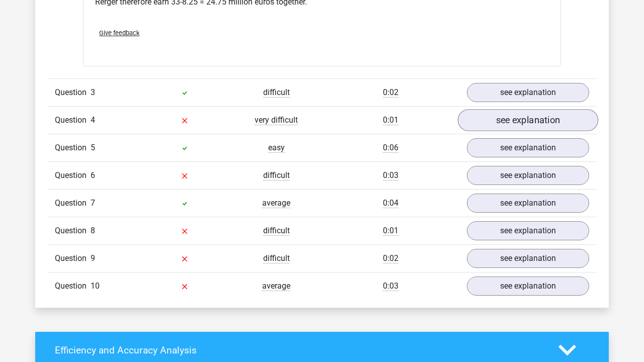 This screenshot has width=644, height=362. What do you see at coordinates (92, 147) in the screenshot?
I see `span: 5` at bounding box center [92, 147].